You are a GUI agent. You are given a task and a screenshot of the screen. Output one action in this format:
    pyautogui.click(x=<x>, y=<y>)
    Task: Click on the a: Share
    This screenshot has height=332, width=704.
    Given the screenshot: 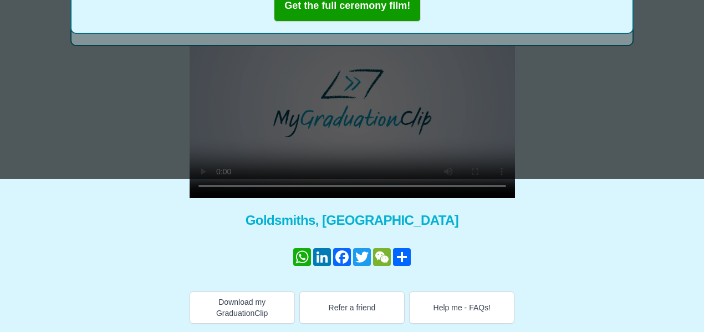 What is the action you would take?
    pyautogui.click(x=402, y=257)
    